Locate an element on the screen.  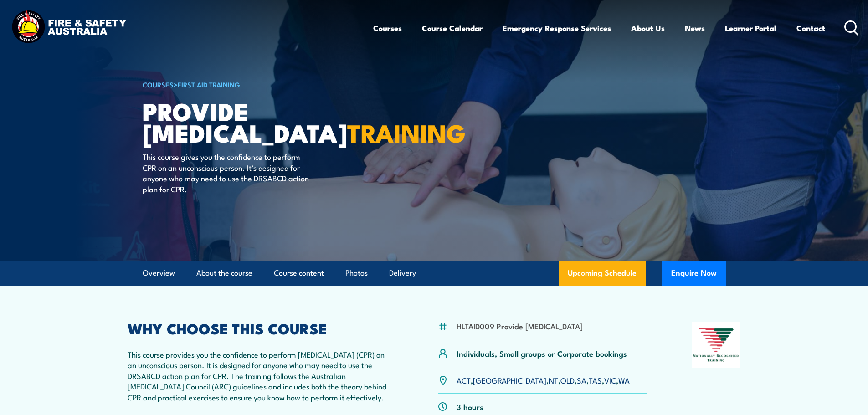
a: Courses is located at coordinates (387, 28).